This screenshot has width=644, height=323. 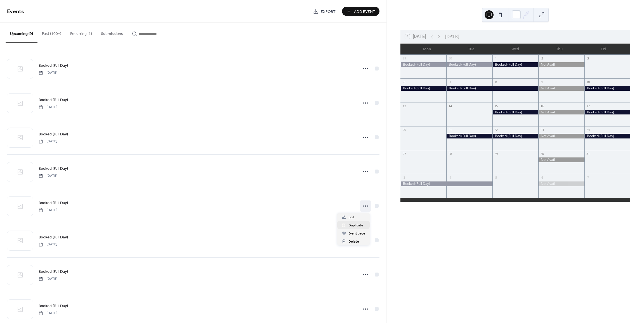 What do you see at coordinates (560, 49) in the screenshot?
I see `div: Thu` at bounding box center [560, 49].